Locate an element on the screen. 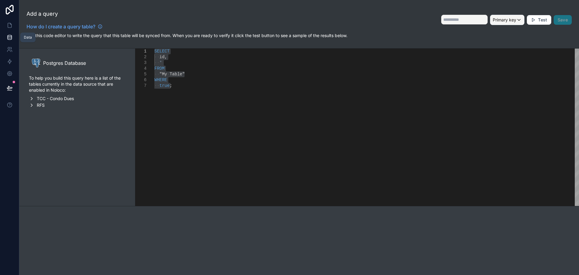 The height and width of the screenshot is (275, 579). div: 4 is located at coordinates (141, 68).